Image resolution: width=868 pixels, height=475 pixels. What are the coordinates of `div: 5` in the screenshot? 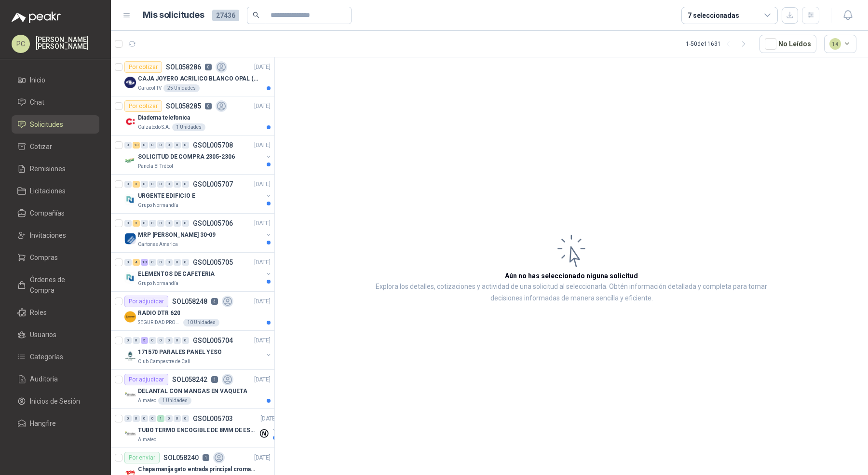 It's located at (145, 340).